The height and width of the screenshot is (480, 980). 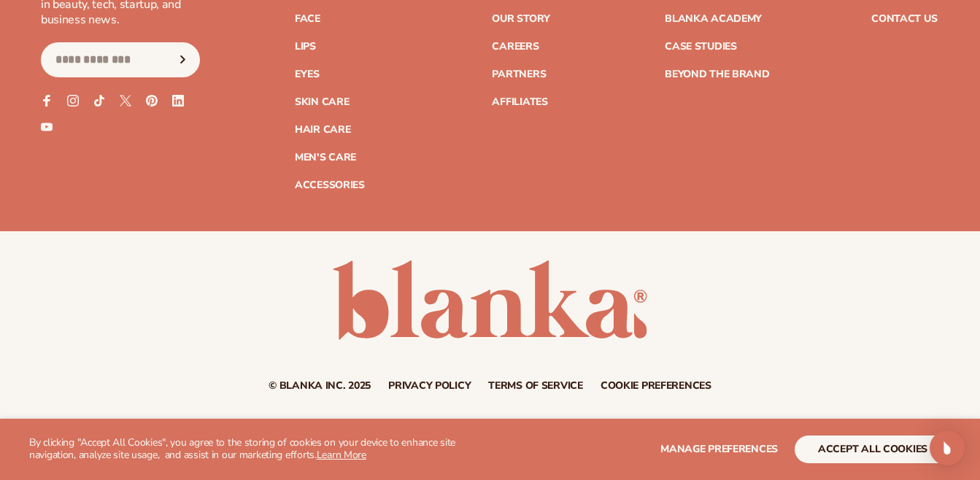 What do you see at coordinates (515, 47) in the screenshot?
I see `a: Careers` at bounding box center [515, 47].